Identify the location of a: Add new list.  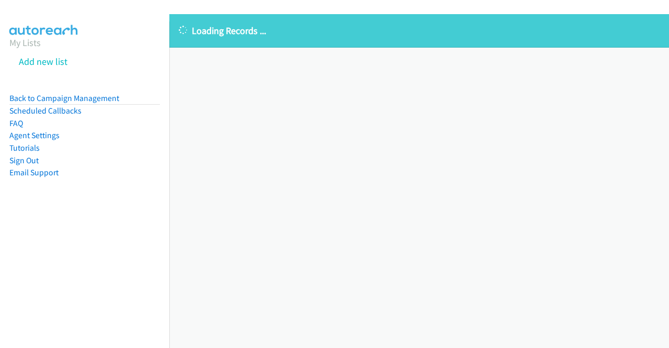
(43, 61).